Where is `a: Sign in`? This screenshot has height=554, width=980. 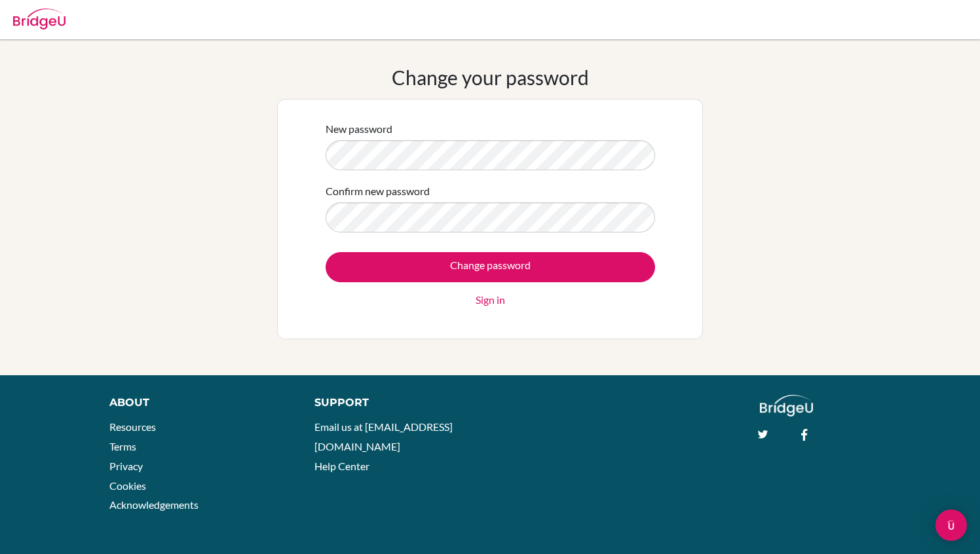
a: Sign in is located at coordinates (490, 300).